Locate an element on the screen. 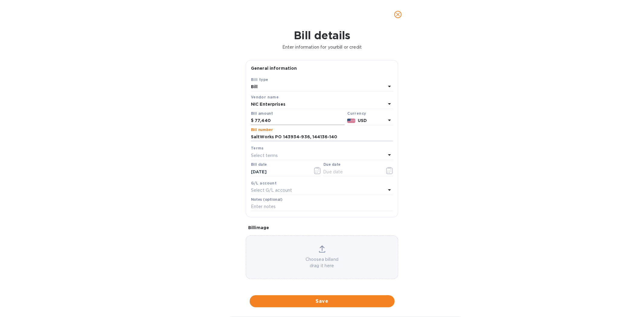  b: USD is located at coordinates (362, 121).